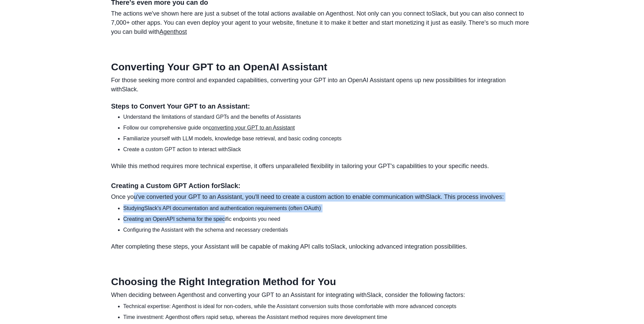  What do you see at coordinates (322, 282) in the screenshot?
I see `h2: Choosing the Right Integration Method for You` at bounding box center [322, 282].